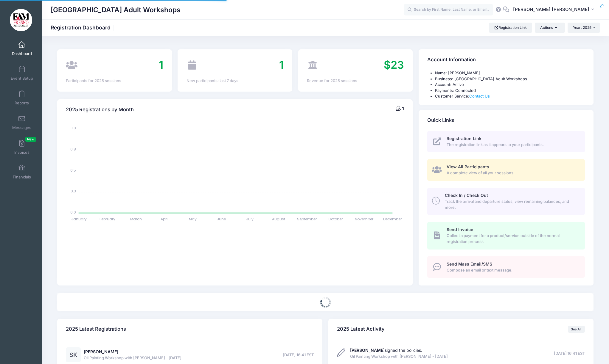  Describe the element at coordinates (235, 81) in the screenshot. I see `div: New participants: last 7 days` at that location.